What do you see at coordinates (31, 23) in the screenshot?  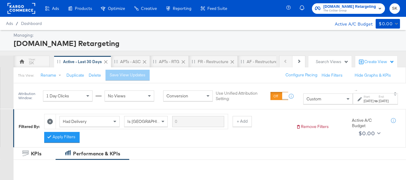 I see `a: Dashboard` at bounding box center [31, 23].